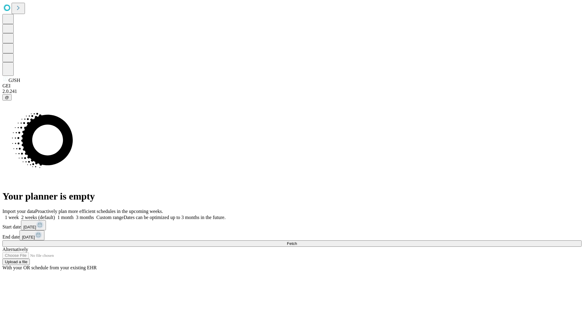  What do you see at coordinates (16, 261) in the screenshot?
I see `button: Upload a file` at bounding box center [16, 261].